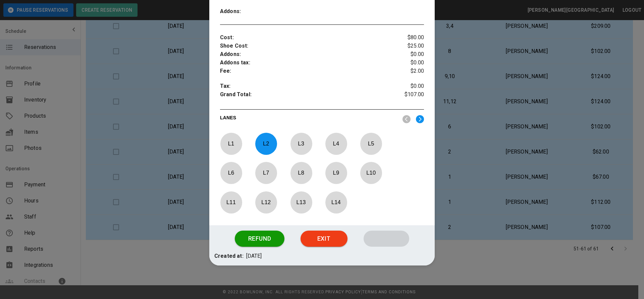 Image resolution: width=644 pixels, height=299 pixels. Describe the element at coordinates (231, 202) in the screenshot. I see `p: L 11` at that location.